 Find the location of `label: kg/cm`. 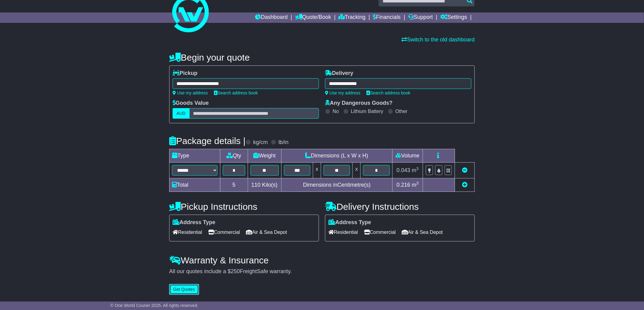

label: kg/cm is located at coordinates (261, 143).